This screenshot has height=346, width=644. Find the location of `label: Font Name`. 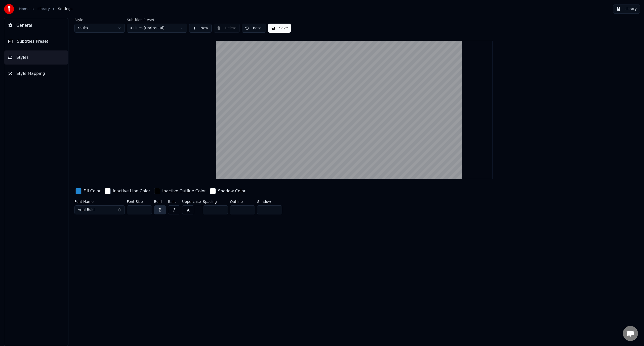

label: Font Name is located at coordinates (100, 202).